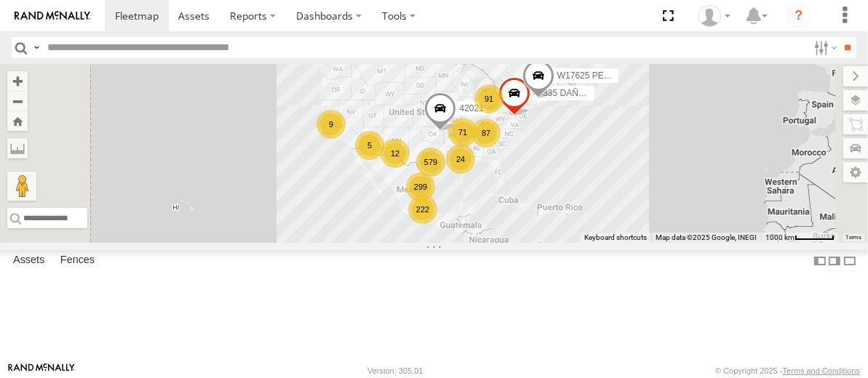 The image size is (868, 378). What do you see at coordinates (470, 109) in the screenshot?
I see `span: 42021` at bounding box center [470, 109].